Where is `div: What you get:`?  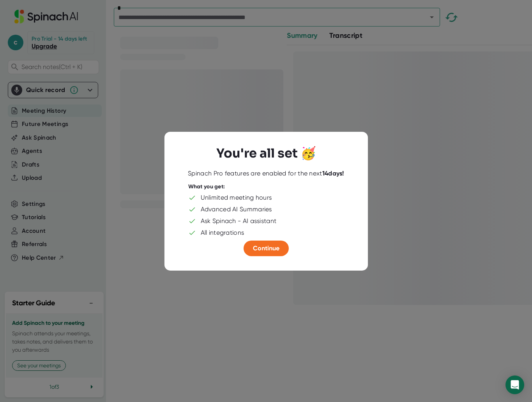 div: What you get: is located at coordinates (206, 187).